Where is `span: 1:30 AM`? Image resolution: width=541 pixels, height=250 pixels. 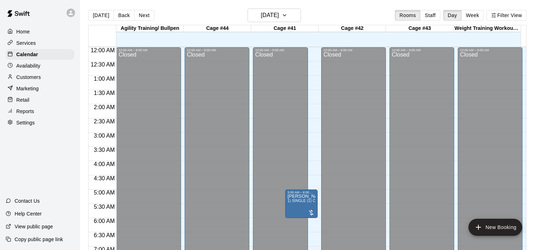 span: 1:30 AM is located at coordinates (104, 93).